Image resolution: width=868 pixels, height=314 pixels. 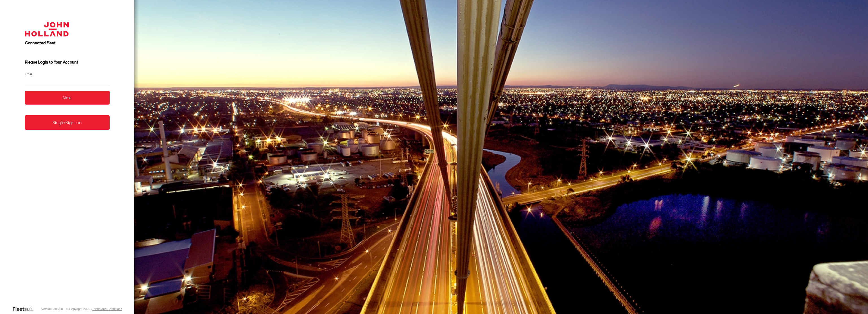 What do you see at coordinates (67, 122) in the screenshot?
I see `a: Single Sign-on` at bounding box center [67, 122].